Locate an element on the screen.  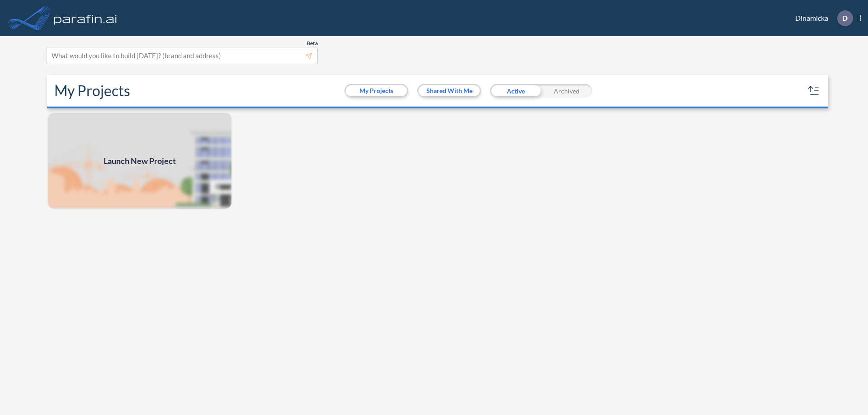
button: sort is located at coordinates (814, 91).